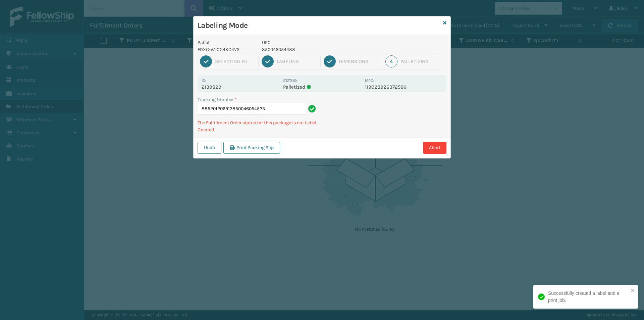 The image size is (644, 320). Describe the element at coordinates (330, 62) in the screenshot. I see `div: 3` at that location.